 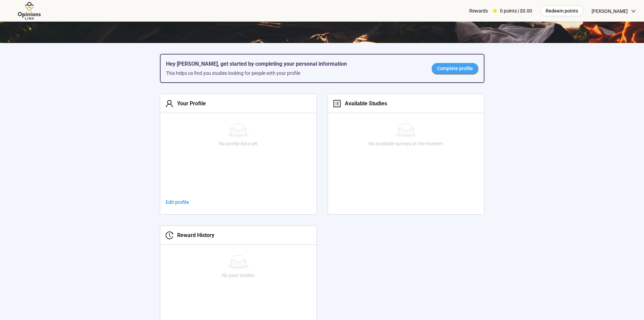 What do you see at coordinates (177, 202) in the screenshot?
I see `span: Edit profile` at bounding box center [177, 202].